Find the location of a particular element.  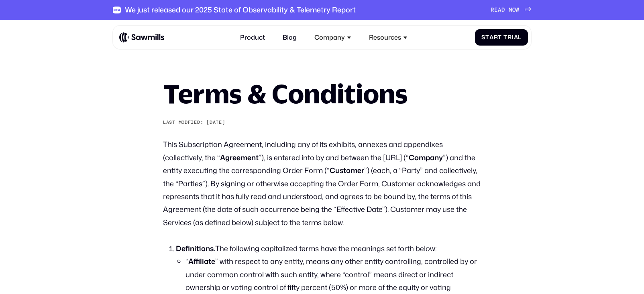

span: T is located at coordinates (505, 37).